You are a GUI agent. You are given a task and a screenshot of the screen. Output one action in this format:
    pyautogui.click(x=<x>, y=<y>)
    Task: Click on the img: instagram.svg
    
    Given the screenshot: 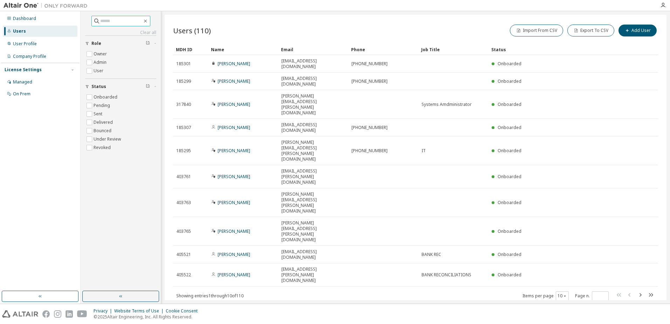 What is the action you would take?
    pyautogui.click(x=57, y=314)
    